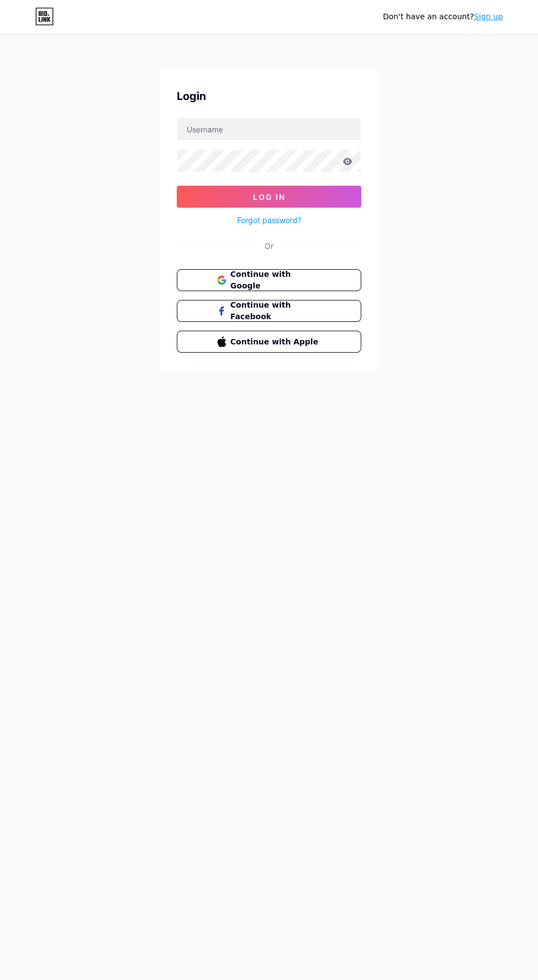 The image size is (538, 980). I want to click on span: Continue with Facebook, so click(276, 311).